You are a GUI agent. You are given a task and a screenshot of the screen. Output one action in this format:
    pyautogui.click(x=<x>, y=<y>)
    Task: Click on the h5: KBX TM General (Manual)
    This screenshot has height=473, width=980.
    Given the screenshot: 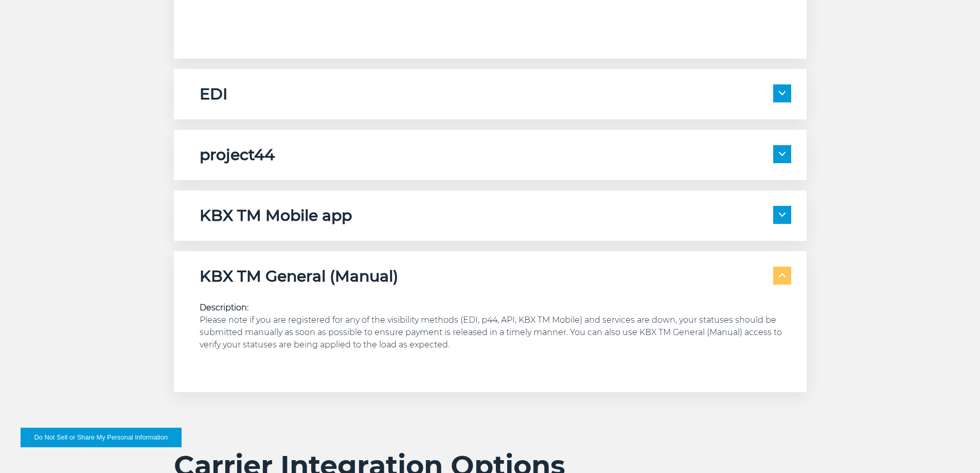 What is the action you would take?
    pyautogui.click(x=299, y=276)
    